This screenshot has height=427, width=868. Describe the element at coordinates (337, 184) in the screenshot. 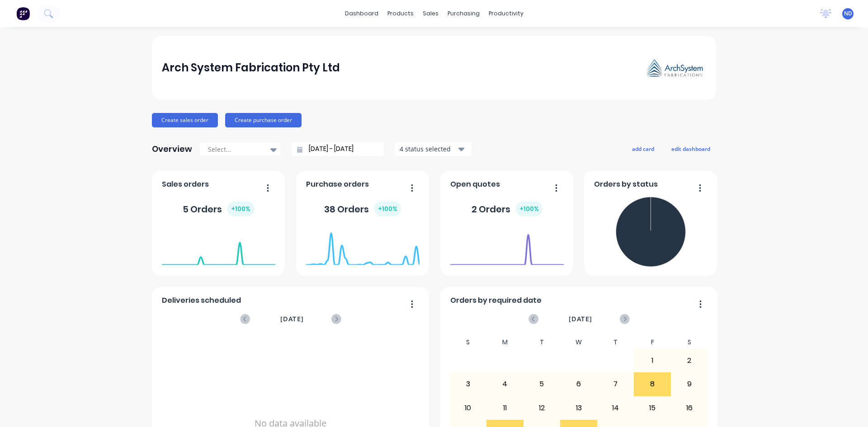

I see `span: Purchase orders` at that location.